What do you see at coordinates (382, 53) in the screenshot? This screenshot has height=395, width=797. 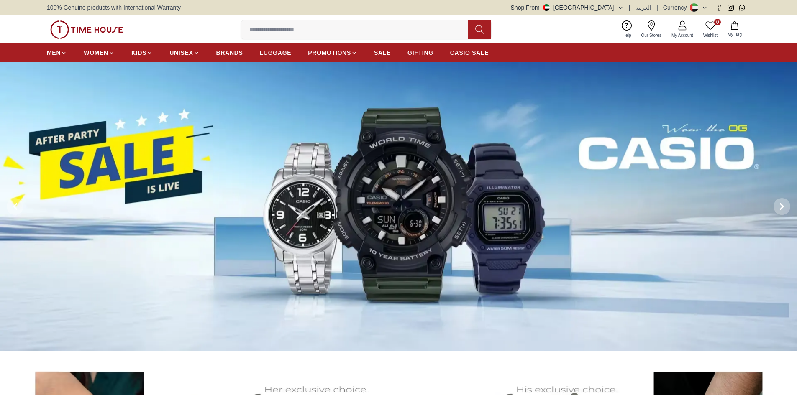 I see `a: SALE` at bounding box center [382, 53].